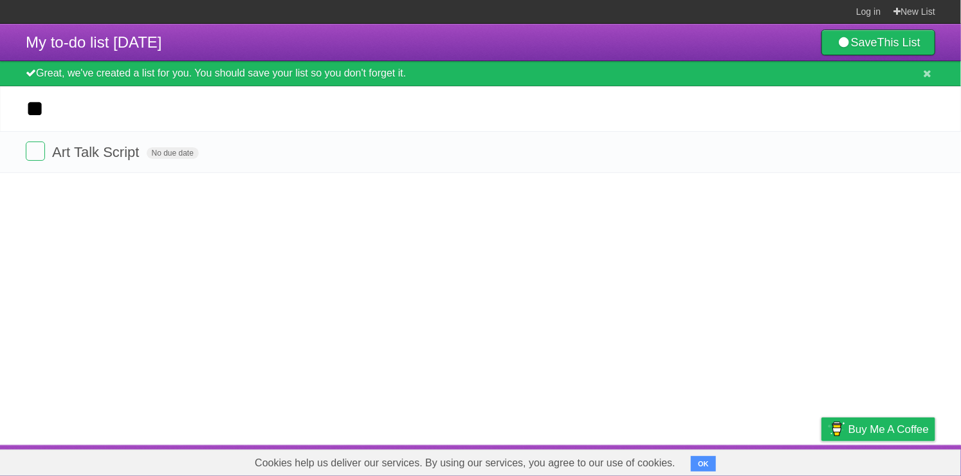 The image size is (961, 476). I want to click on span: Art Talk Script, so click(97, 152).